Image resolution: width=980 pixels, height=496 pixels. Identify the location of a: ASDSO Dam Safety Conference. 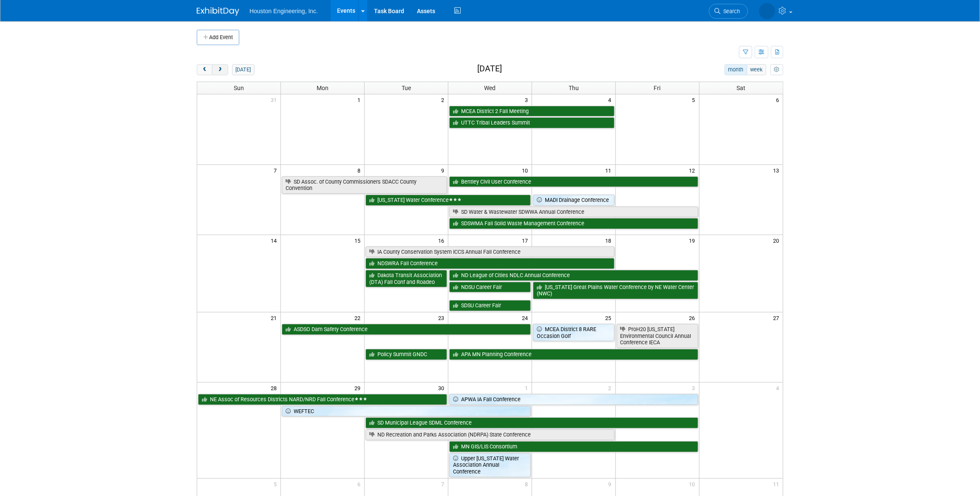
(406, 329).